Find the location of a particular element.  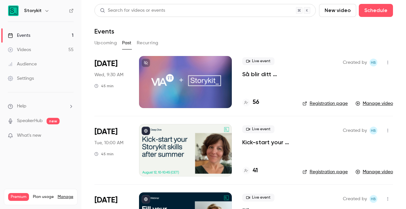

button: Upcoming is located at coordinates (106, 43).